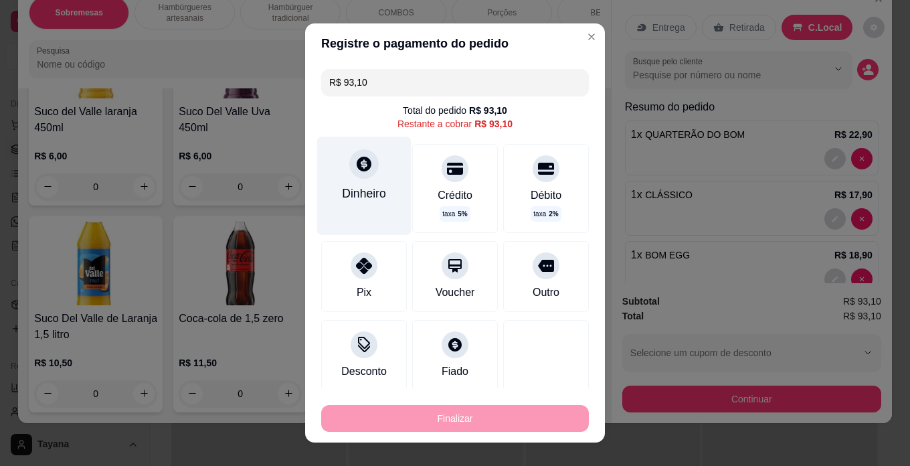 This screenshot has width=910, height=466. Describe the element at coordinates (455, 124) in the screenshot. I see `div: Restante a cobrar` at that location.